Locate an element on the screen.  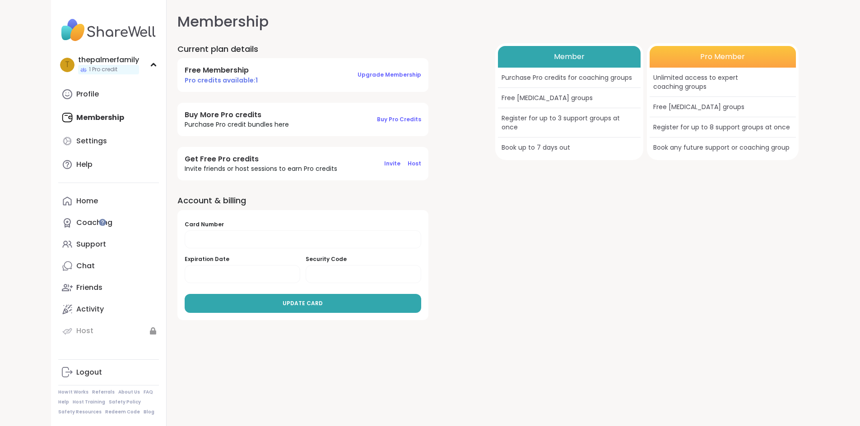
a: Referrals is located at coordinates (103, 393).